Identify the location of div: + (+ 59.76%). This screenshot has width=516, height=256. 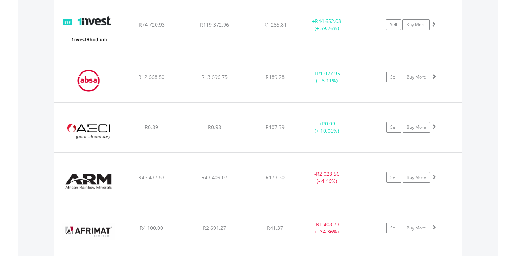
(327, 25).